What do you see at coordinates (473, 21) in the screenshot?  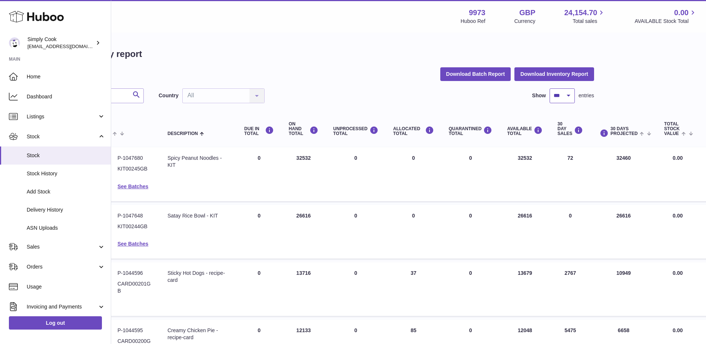 I see `div: Huboo Ref` at bounding box center [473, 21].